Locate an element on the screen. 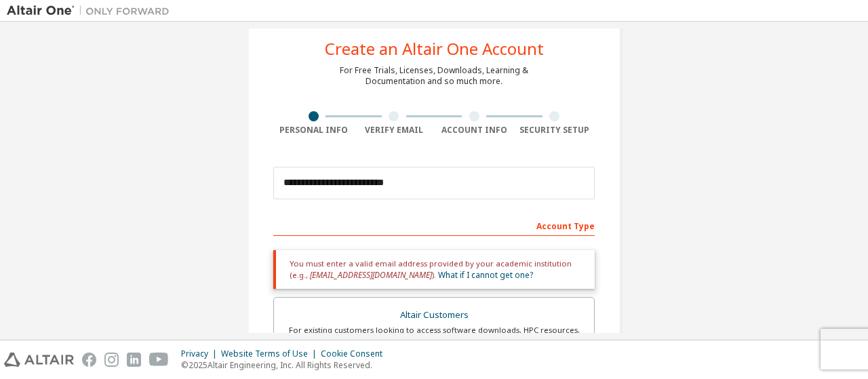 Image resolution: width=868 pixels, height=379 pixels. div: Privacy is located at coordinates (201, 353).